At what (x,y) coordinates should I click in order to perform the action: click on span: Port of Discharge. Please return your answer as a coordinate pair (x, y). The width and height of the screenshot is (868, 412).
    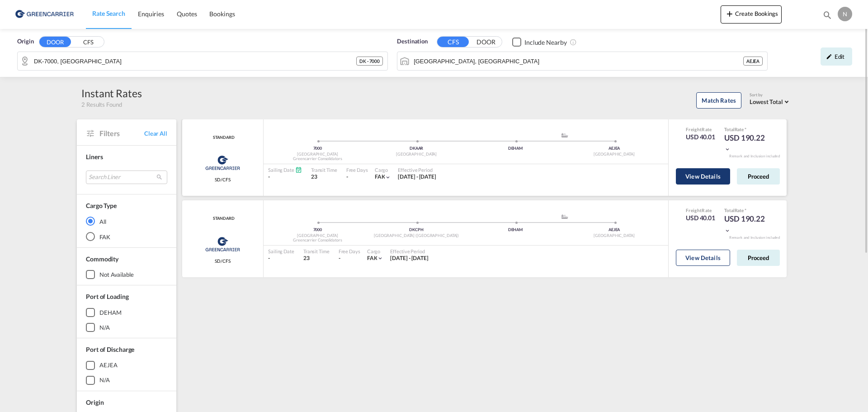
    Looking at the image, I should click on (110, 350).